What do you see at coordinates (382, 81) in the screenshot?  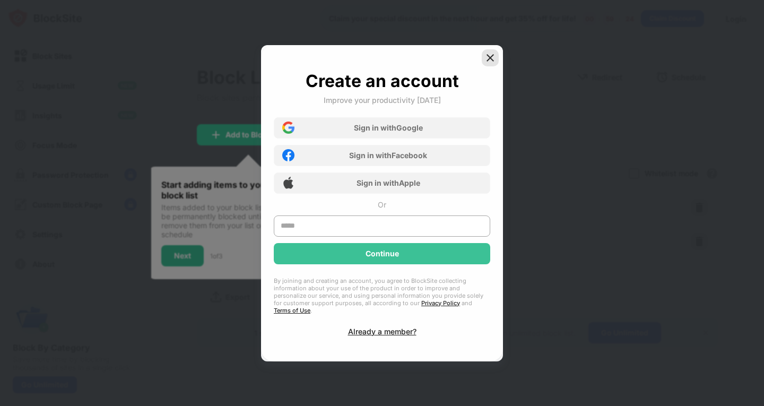 I see `div: Create an account` at bounding box center [382, 81].